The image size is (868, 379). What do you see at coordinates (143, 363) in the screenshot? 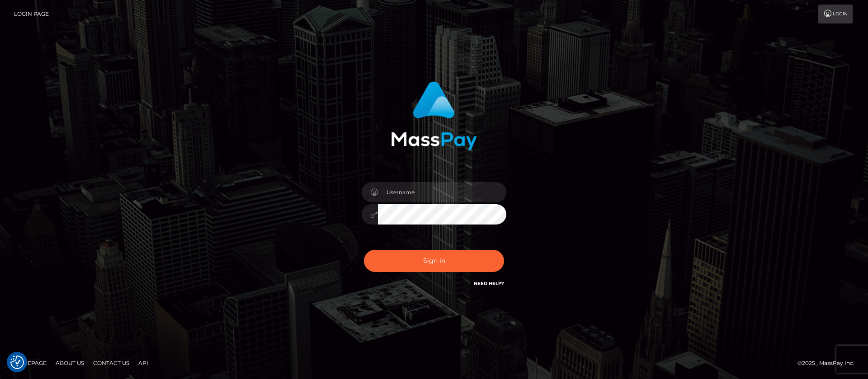
I see `a: API` at bounding box center [143, 363].